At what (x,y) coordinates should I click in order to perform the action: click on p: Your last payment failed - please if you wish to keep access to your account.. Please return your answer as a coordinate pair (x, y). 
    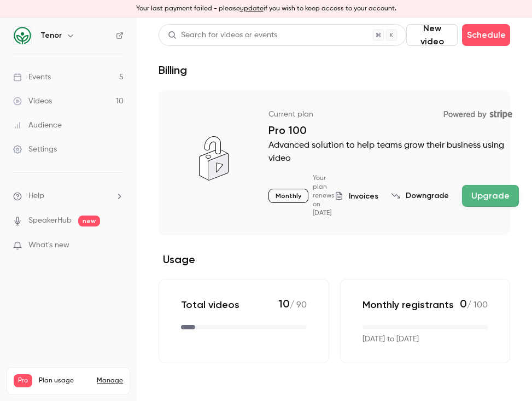
    Looking at the image, I should click on (266, 9).